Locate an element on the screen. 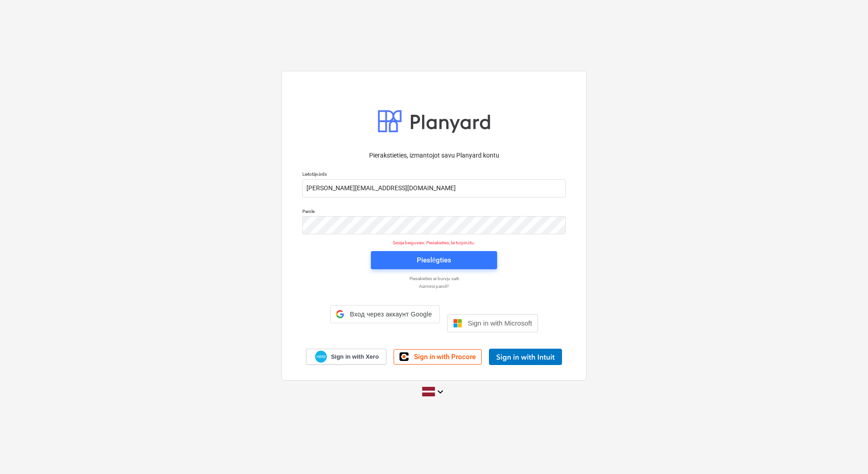 This screenshot has width=868, height=474. input: Lietotājvārds is located at coordinates (434, 189).